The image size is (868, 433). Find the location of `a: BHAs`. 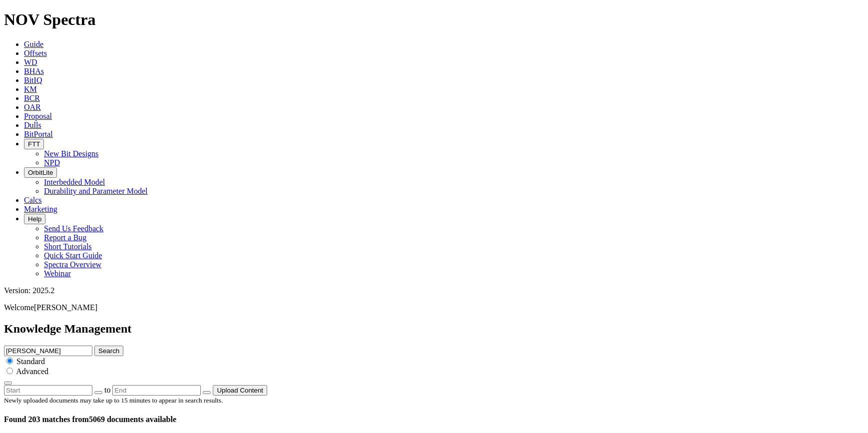

a: BHAs is located at coordinates (34, 71).